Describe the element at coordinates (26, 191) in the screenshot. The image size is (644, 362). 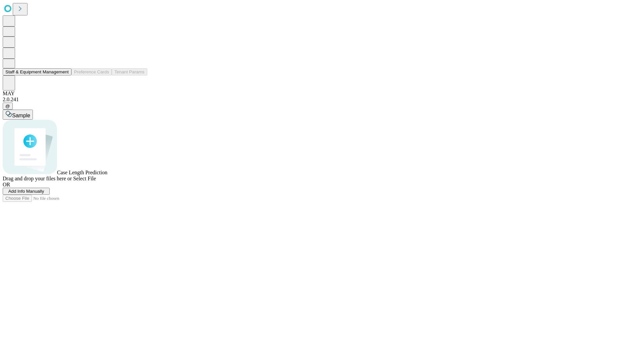
I see `span: Add Info Manually` at that location.